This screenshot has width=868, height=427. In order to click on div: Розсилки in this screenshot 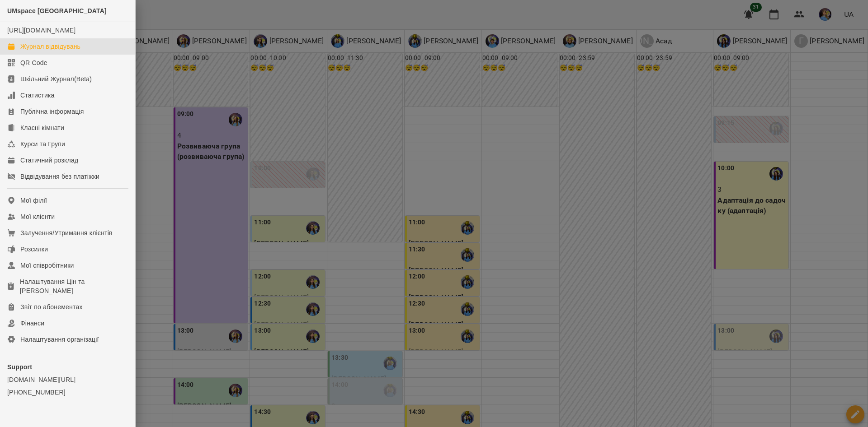, I will do `click(34, 250)`.